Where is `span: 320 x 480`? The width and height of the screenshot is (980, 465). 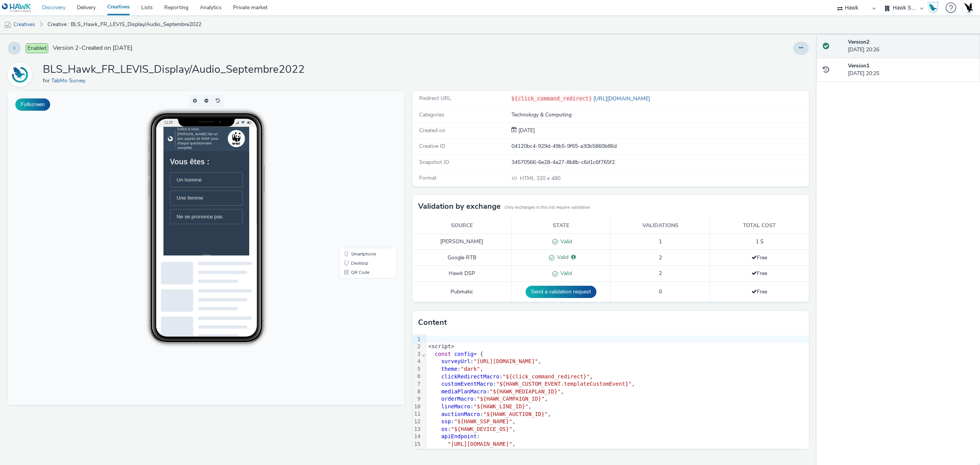 span: 320 x 480 is located at coordinates (540, 178).